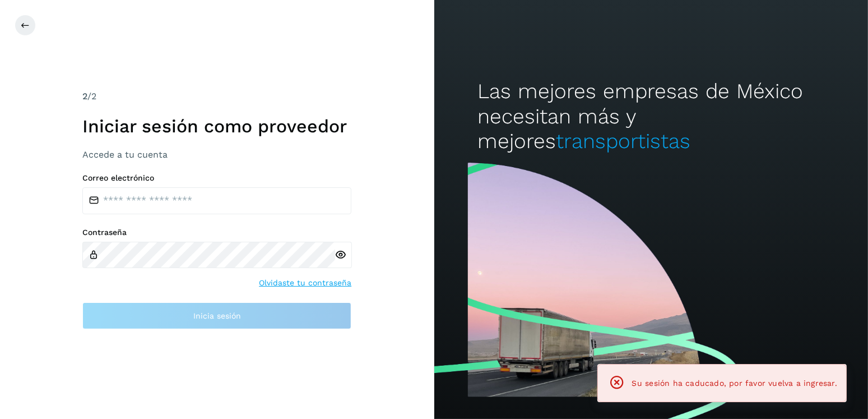 This screenshot has height=419, width=868. I want to click on span: 2, so click(84, 96).